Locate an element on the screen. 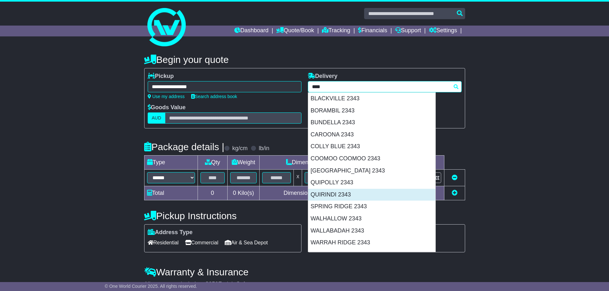  a: Support is located at coordinates (408, 31).